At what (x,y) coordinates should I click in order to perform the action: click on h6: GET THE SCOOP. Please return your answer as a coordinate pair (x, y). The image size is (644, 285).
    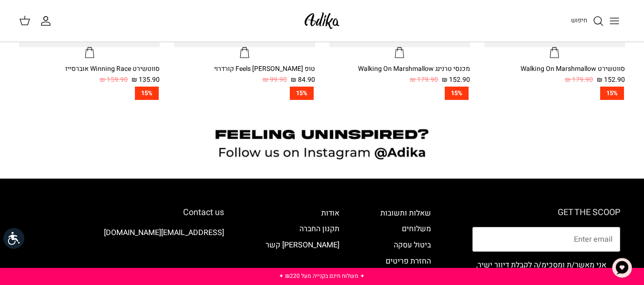
    Looking at the image, I should click on (546, 213).